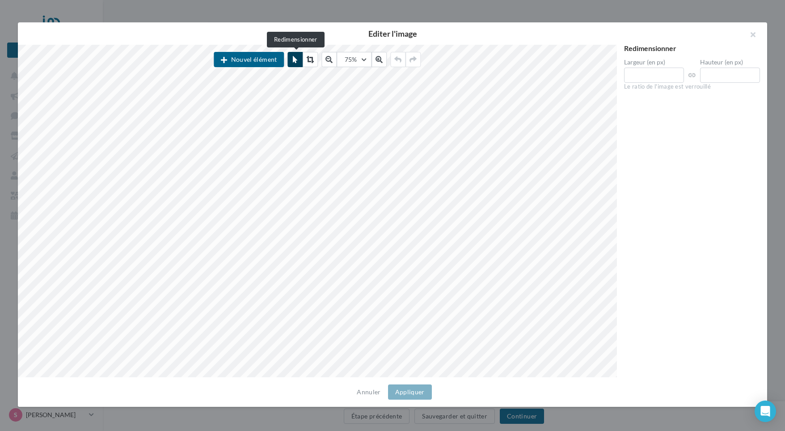  I want to click on button: Appliquer, so click(410, 392).